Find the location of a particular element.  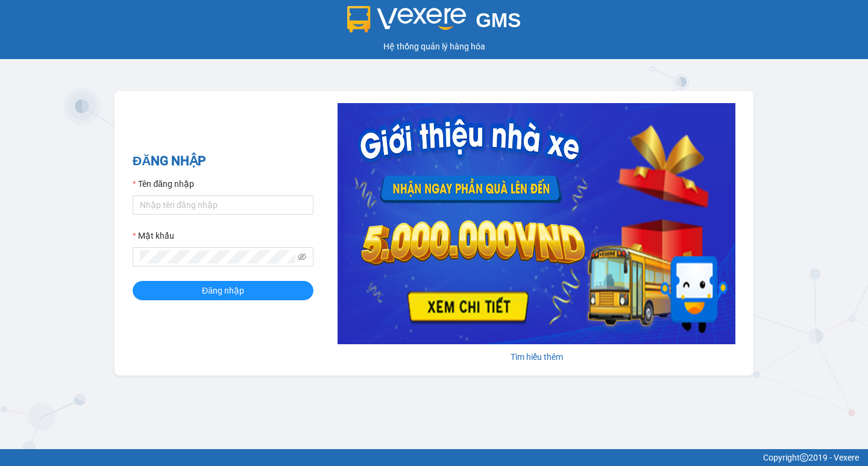

span: GMS is located at coordinates (498, 20).